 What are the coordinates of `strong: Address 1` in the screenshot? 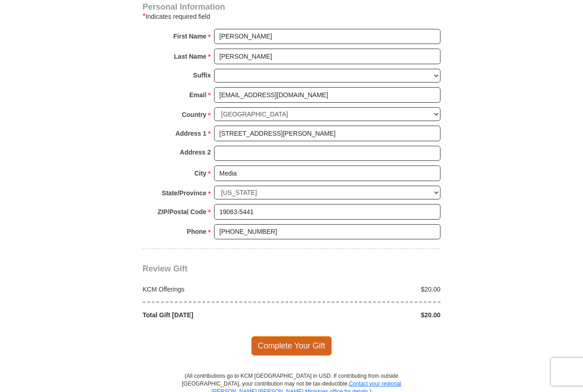 It's located at (191, 133).